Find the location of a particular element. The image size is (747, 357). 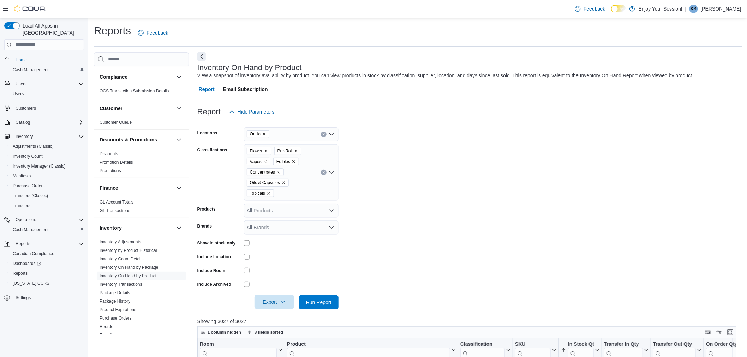

span: Inventory by Product Historical is located at coordinates (128, 251).